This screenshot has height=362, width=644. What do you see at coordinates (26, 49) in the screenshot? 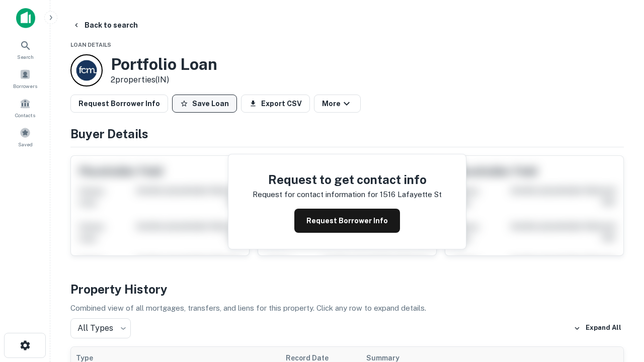
I see `a: Search` at bounding box center [26, 49].